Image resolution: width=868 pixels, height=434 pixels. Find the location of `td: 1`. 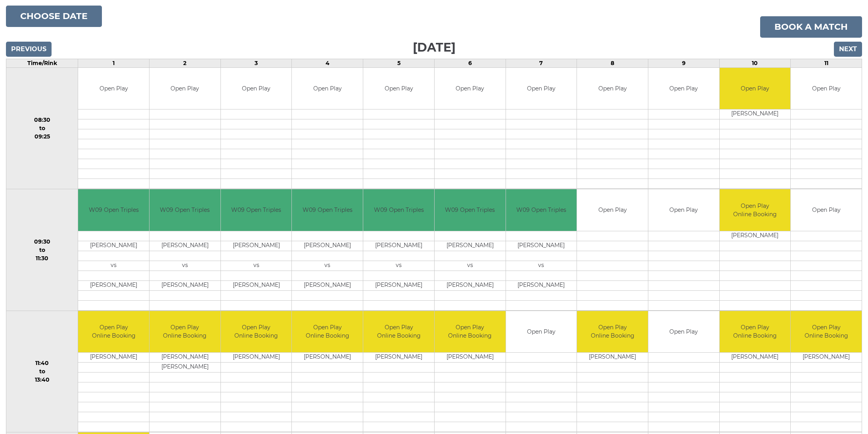

td: 1 is located at coordinates (114, 63).